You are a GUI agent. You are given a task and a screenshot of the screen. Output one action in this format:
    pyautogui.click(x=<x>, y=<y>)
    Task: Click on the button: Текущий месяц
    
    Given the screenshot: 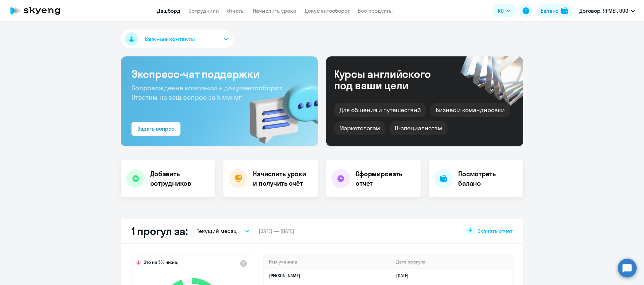 What is the action you would take?
    pyautogui.click(x=223, y=231)
    